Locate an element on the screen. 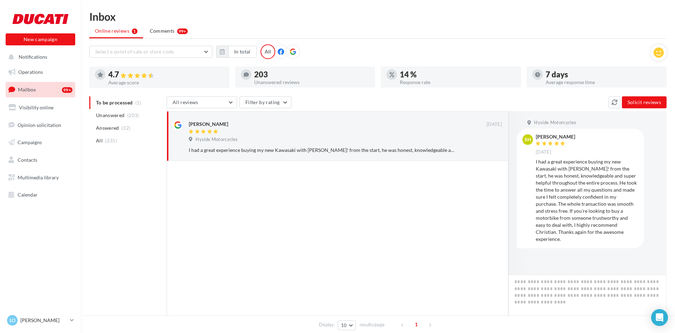 The width and height of the screenshot is (675, 333). div: 203 is located at coordinates (312, 75).